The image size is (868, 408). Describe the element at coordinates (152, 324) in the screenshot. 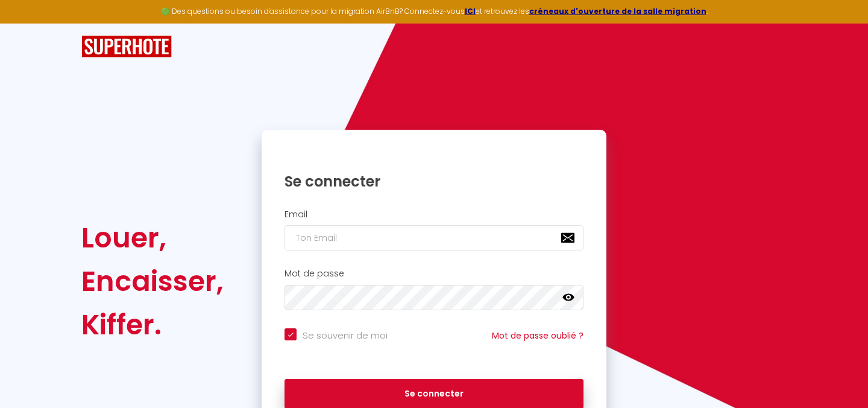

I see `div: Kiffer.` at that location.